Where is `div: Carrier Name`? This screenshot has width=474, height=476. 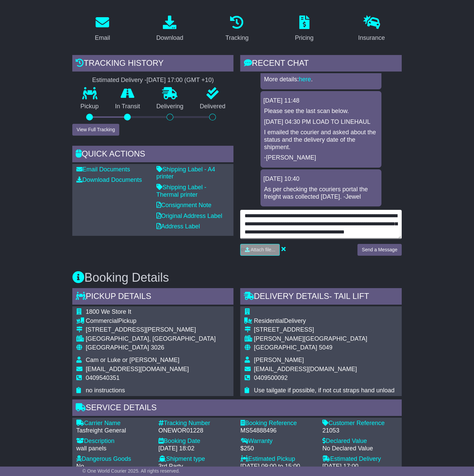
div: Carrier Name is located at coordinates (114, 423).